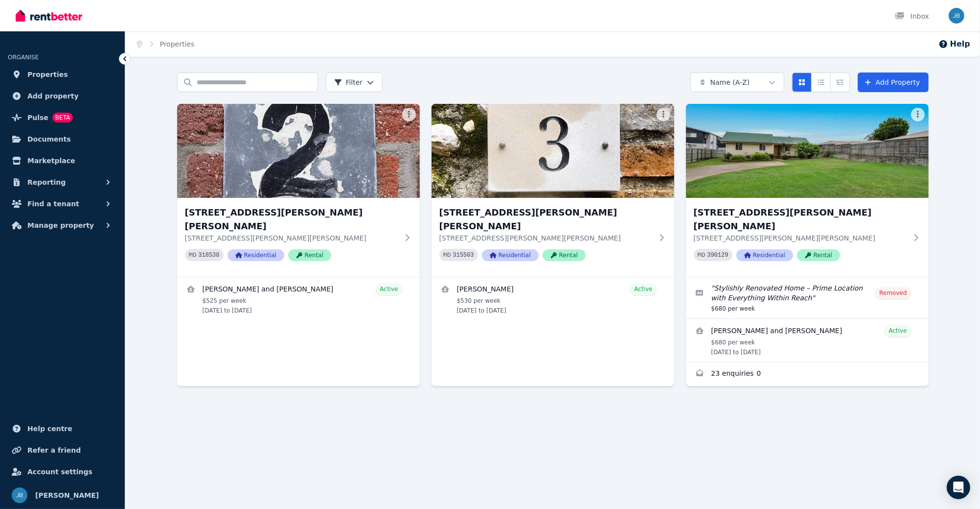  What do you see at coordinates (807, 298) in the screenshot?
I see `a: Edit listing: Stylishly Renovated Home – Prime Location with Everything Within Reach` at bounding box center [807, 298].